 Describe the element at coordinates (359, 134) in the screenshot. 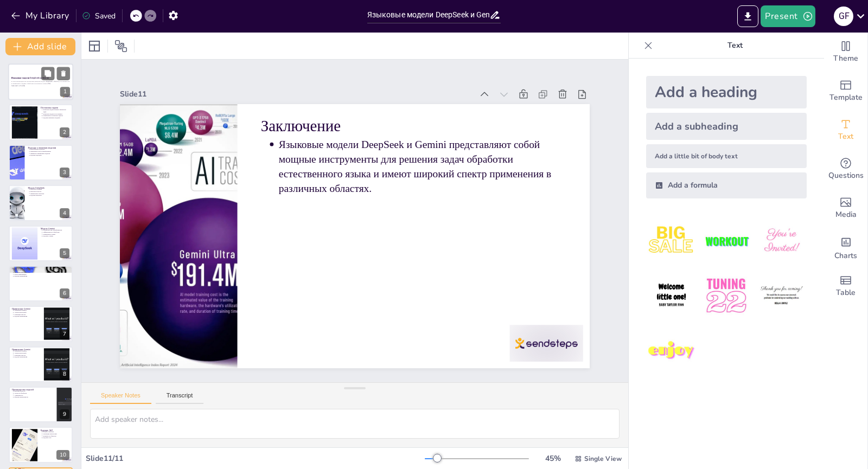

I see `p: Языковые модели DeepSeek и Gemini представляют собой мощные инструменты для решения задач обработ...` at that location.